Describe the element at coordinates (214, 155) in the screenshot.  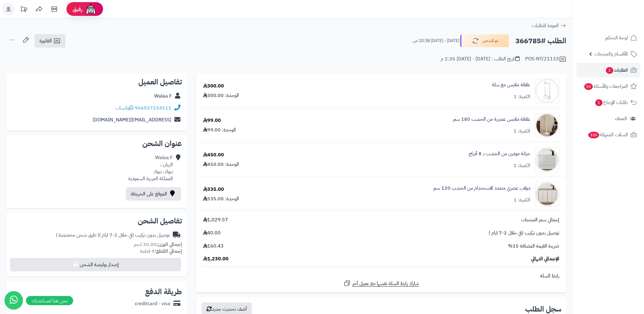
I see `div: 450.00` at that location.